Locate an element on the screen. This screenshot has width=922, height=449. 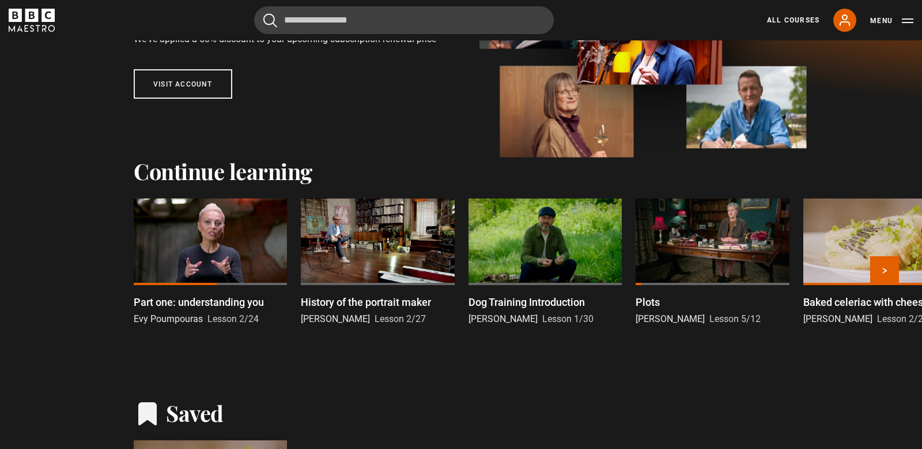
p: History of the portrait maker is located at coordinates (366, 302).